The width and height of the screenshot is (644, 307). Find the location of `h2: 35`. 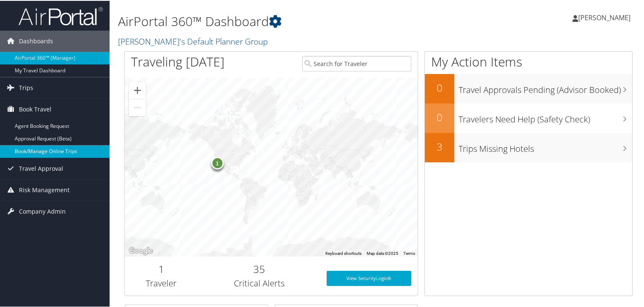

h2: 35 is located at coordinates (259, 268).